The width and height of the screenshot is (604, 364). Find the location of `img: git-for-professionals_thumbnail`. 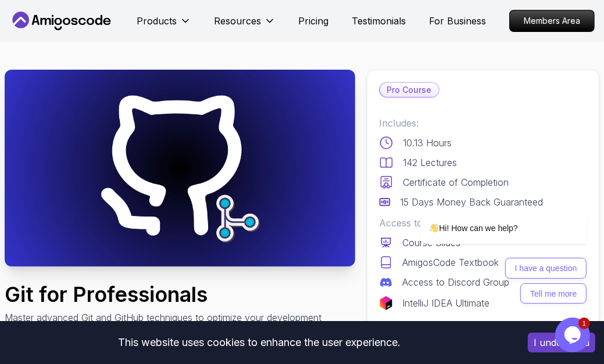

img: git-for-professionals_thumbnail is located at coordinates (179, 168).